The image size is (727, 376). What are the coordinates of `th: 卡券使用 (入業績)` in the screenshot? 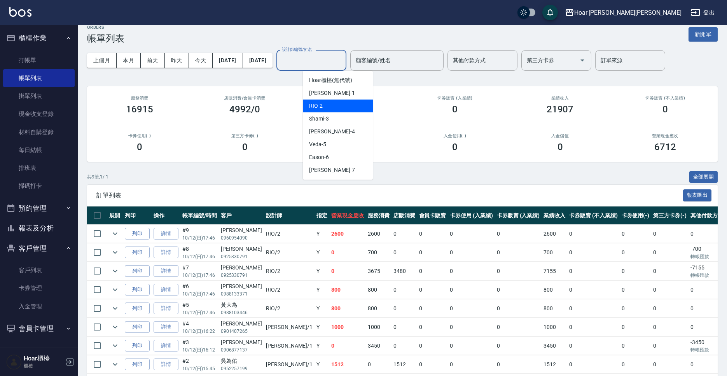 It's located at (472, 216).